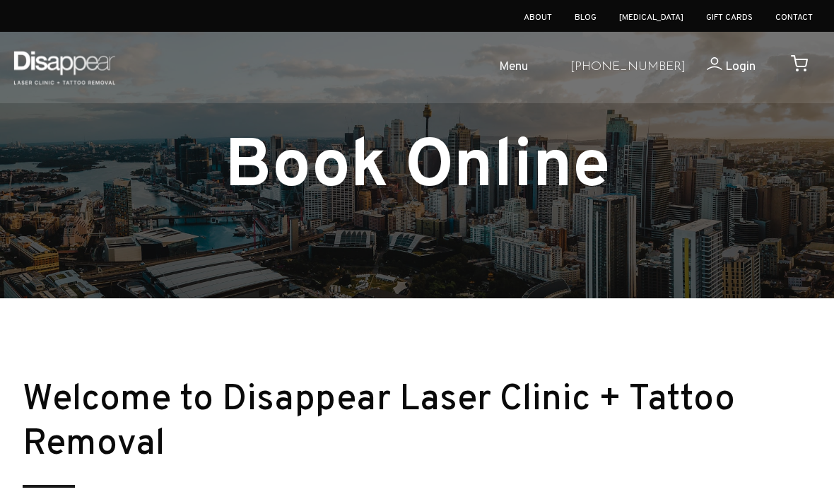  I want to click on h1: Book Online, so click(417, 168).